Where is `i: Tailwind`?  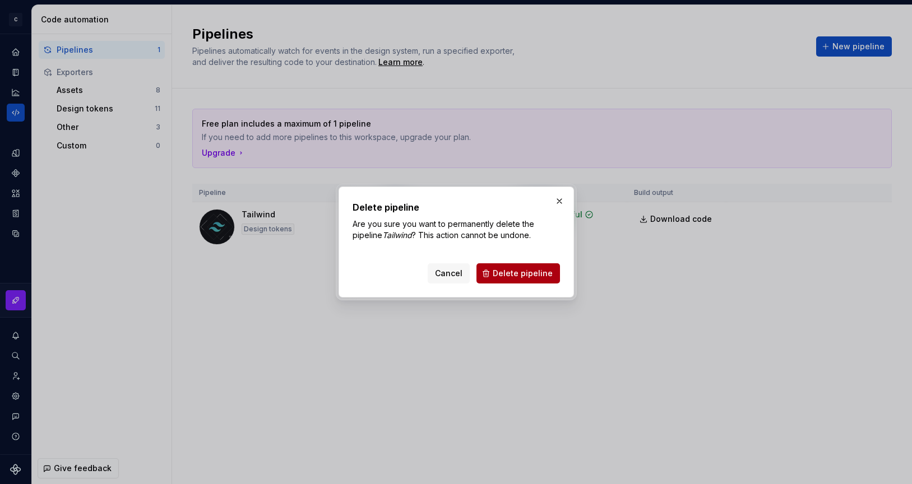 i: Tailwind is located at coordinates (397, 235).